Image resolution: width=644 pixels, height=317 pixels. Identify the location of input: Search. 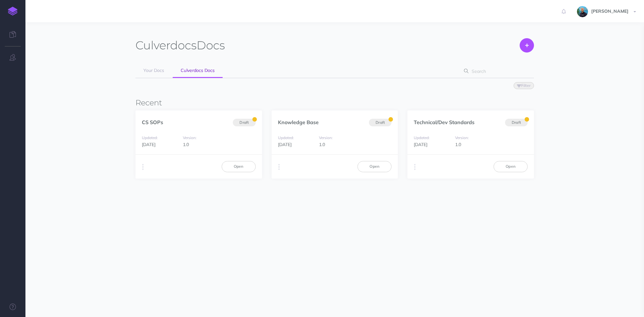
(497, 71).